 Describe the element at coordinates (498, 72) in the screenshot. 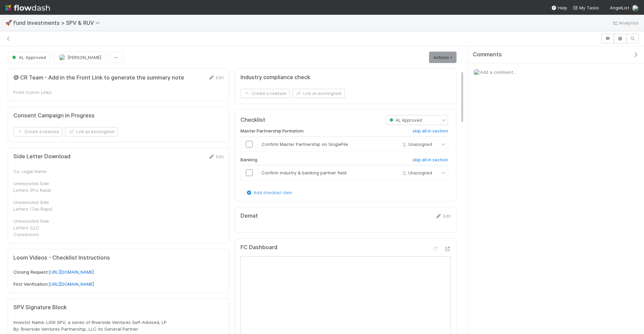

I see `span: Add a comment...` at that location.